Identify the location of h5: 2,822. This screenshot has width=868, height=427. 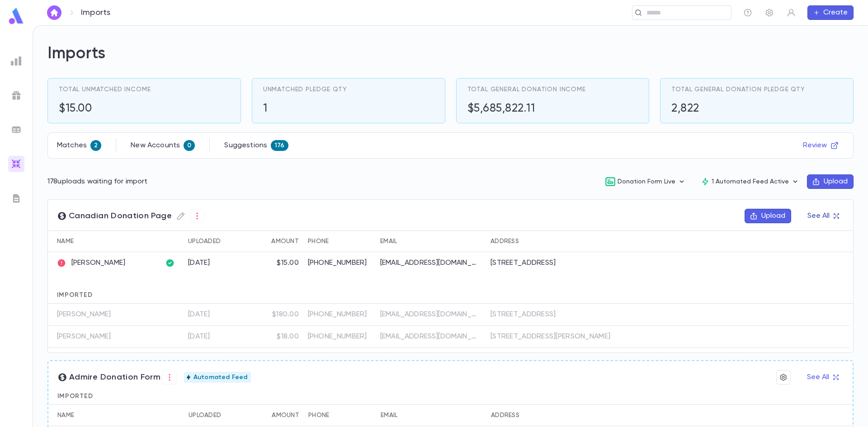
(738, 109).